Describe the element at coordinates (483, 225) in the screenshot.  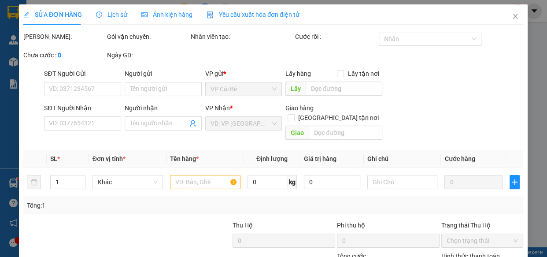
I see `div: Trạng thái Thu Hộ` at that location.